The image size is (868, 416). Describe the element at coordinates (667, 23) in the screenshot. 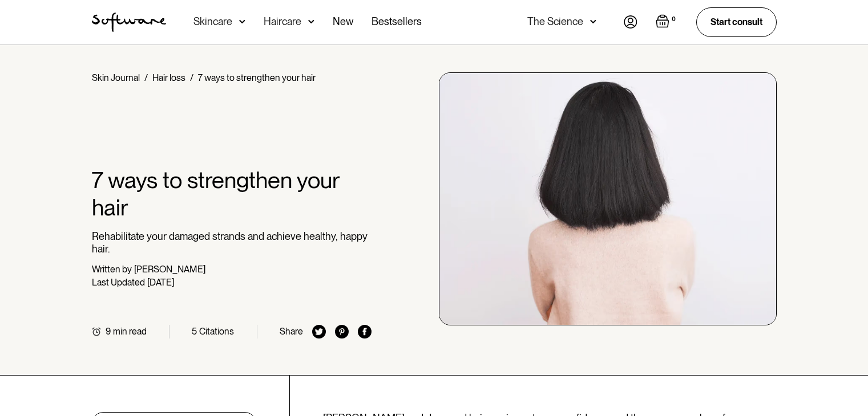

I see `a: Open empty cart` at that location.